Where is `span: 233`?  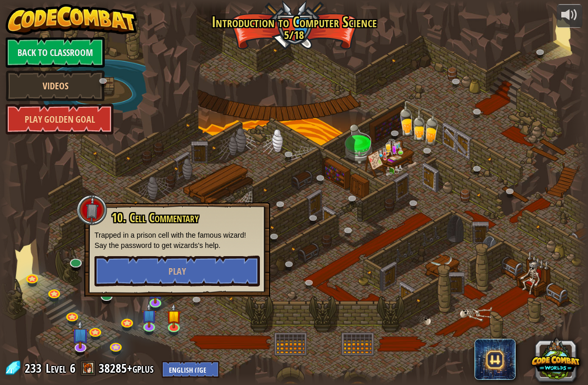
span: 233 is located at coordinates (34, 368).